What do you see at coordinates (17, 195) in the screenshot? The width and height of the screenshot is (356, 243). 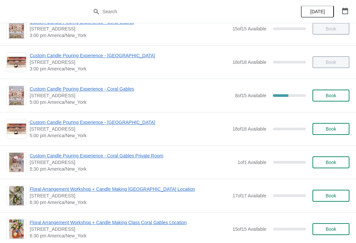 I see `img: Floral Arrangement Workshop + Candle Making Fort Lauderdale Location | 914 East Las Olas Boulevar...` at bounding box center [17, 195].